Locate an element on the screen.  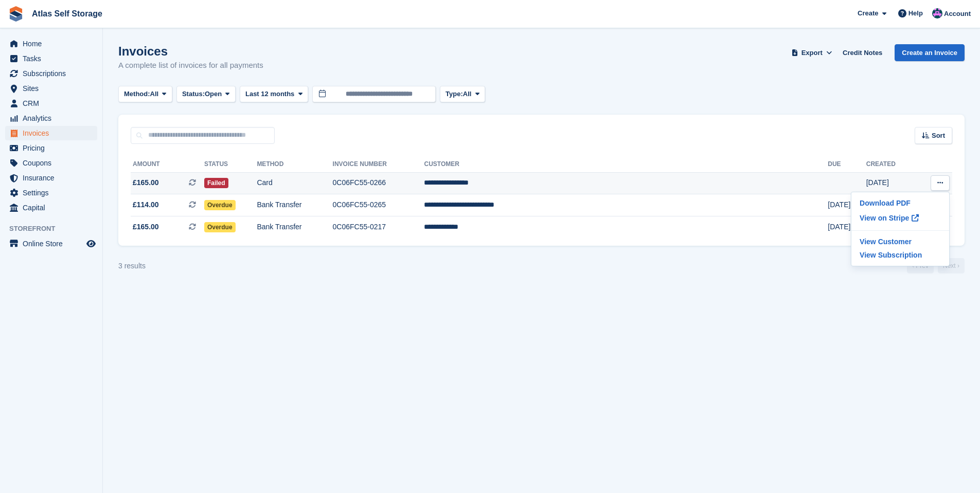
td: 0C06FC55-0266 is located at coordinates (379, 183).